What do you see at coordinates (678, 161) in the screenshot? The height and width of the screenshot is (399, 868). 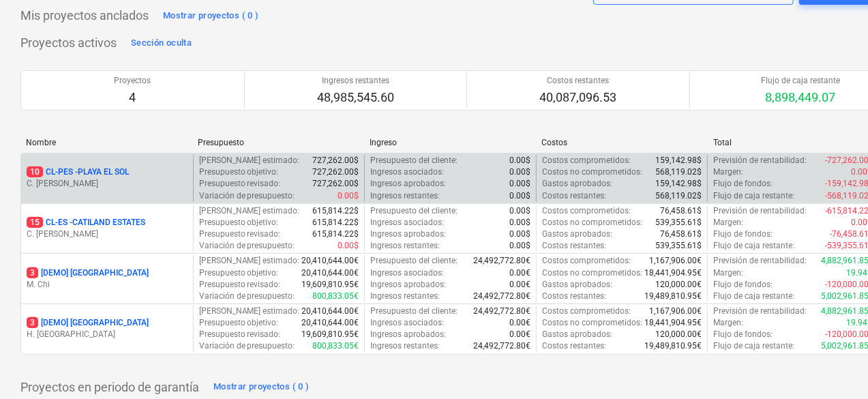 I see `p: 159,142.98$` at bounding box center [678, 161].